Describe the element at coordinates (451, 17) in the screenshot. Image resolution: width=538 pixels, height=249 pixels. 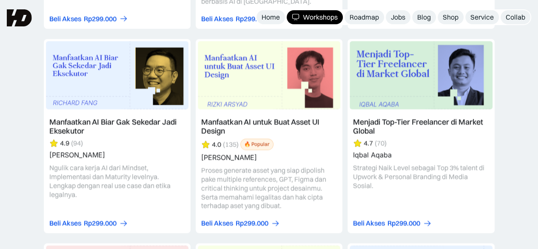
I see `div: Shop` at that location.